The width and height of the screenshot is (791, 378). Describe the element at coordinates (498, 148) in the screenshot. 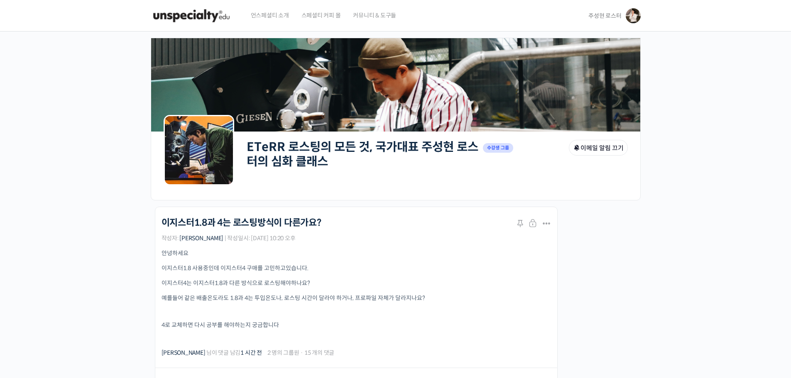

I see `span: 수강생 그룹` at that location.